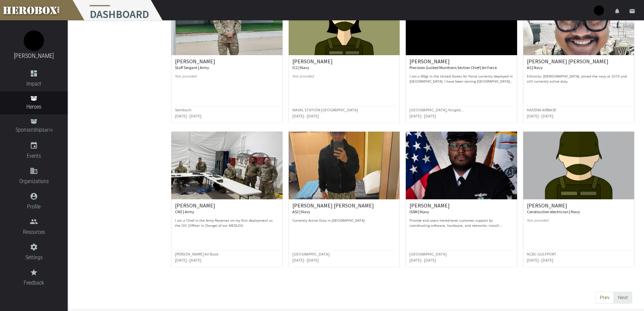  What do you see at coordinates (419, 211) in the screenshot?
I see `small: ISSM | Navy` at bounding box center [419, 211].